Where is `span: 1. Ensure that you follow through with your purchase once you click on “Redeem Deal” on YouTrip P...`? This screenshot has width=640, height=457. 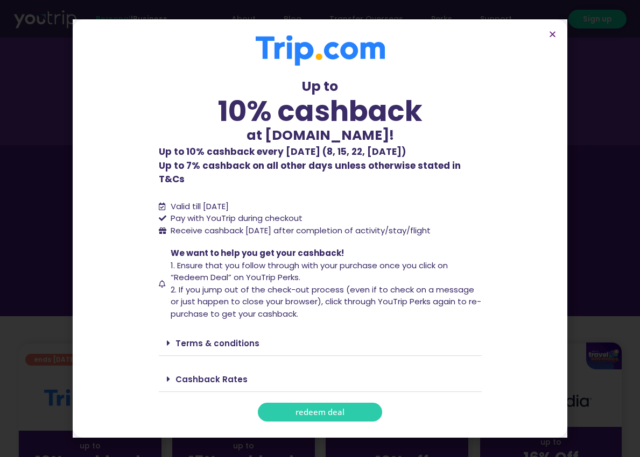 span: 1. Ensure that you follow through with your purchase once you click on “Redeem Deal” on YouTrip P... is located at coordinates (309, 272).